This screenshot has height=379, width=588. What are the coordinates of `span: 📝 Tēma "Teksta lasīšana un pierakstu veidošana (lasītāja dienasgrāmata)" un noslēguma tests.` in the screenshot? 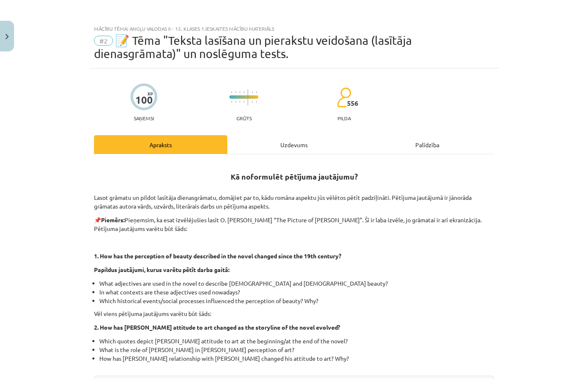 It's located at (253, 47).